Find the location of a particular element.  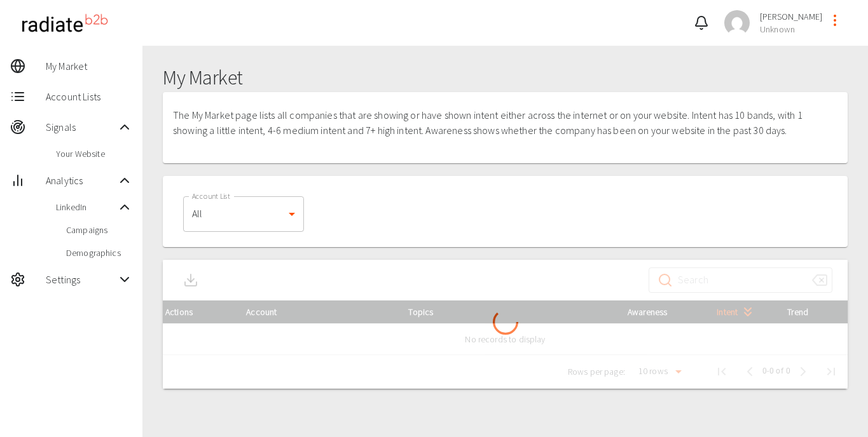

span: My Market is located at coordinates (89, 66).